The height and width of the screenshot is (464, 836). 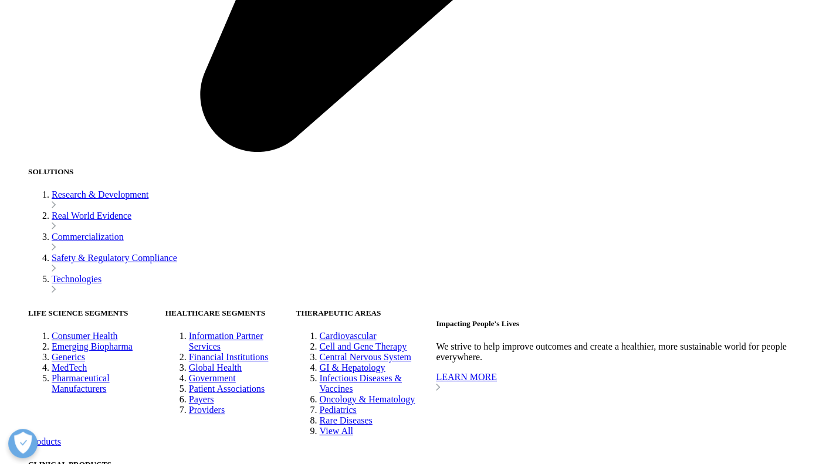 What do you see at coordinates (365, 357) in the screenshot?
I see `a: Central Nervous System` at bounding box center [365, 357].